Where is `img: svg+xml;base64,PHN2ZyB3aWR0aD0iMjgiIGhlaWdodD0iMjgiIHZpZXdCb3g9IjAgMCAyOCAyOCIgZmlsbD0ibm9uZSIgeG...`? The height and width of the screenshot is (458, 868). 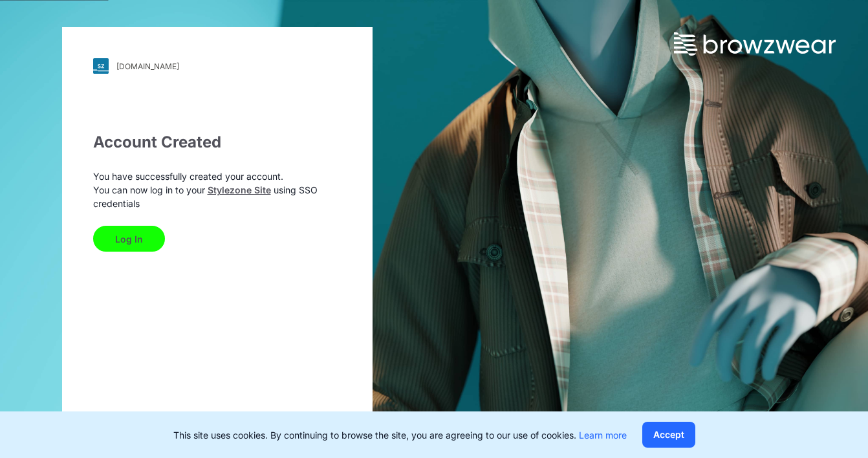
img: svg+xml;base64,PHN2ZyB3aWR0aD0iMjgiIGhlaWdodD0iMjgiIHZpZXdCb3g9IjAgMCAyOCAyOCIgZmlsbD0ibm9uZSIgeG... is located at coordinates (101, 66).